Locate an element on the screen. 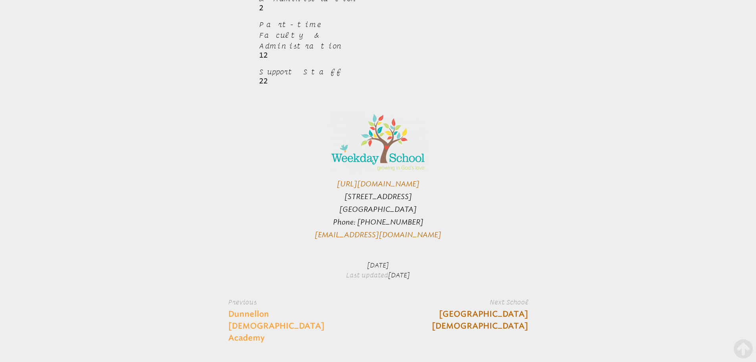 The image size is (756, 362). span: Part-time Faculty & Administration is located at coordinates (302, 35).